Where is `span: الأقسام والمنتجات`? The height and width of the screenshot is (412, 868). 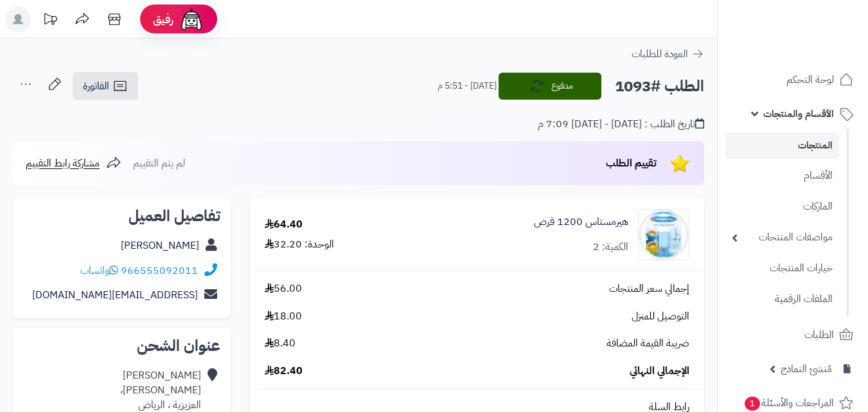 span: الأقسام والمنتجات is located at coordinates (798, 114).